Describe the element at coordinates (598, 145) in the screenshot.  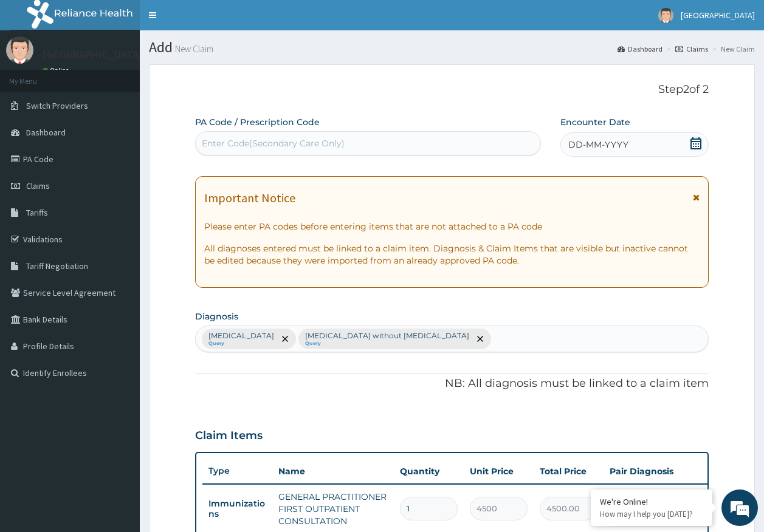
I see `span: DD-MM-YYYY` at that location.